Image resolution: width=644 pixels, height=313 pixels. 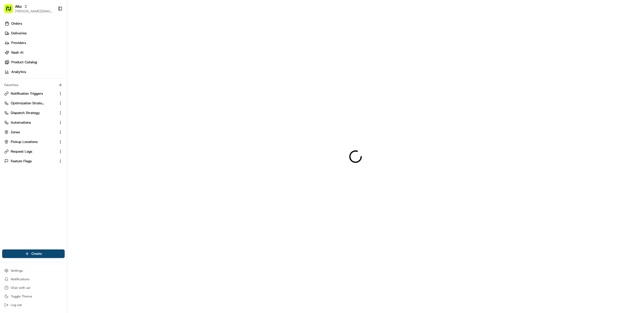 What do you see at coordinates (35, 53) in the screenshot?
I see `a: Nash AI` at bounding box center [35, 53].